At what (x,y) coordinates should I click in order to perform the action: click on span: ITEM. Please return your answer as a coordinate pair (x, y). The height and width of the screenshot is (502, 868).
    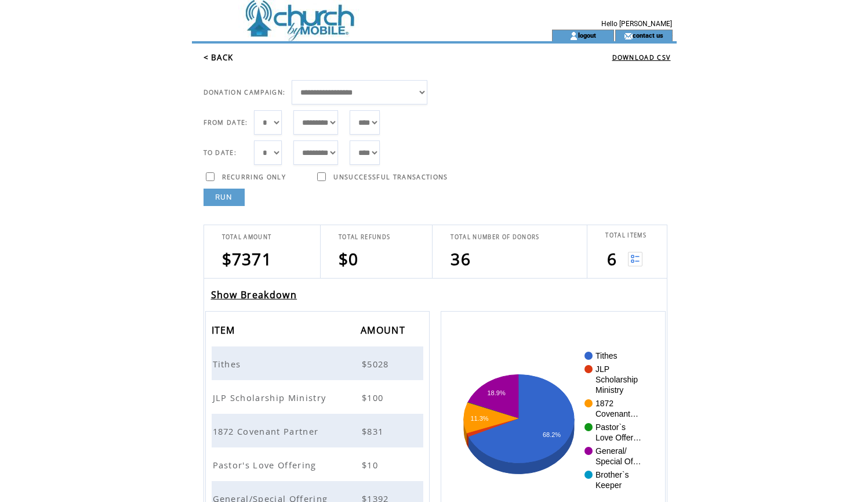
    Looking at the image, I should click on (225, 331).